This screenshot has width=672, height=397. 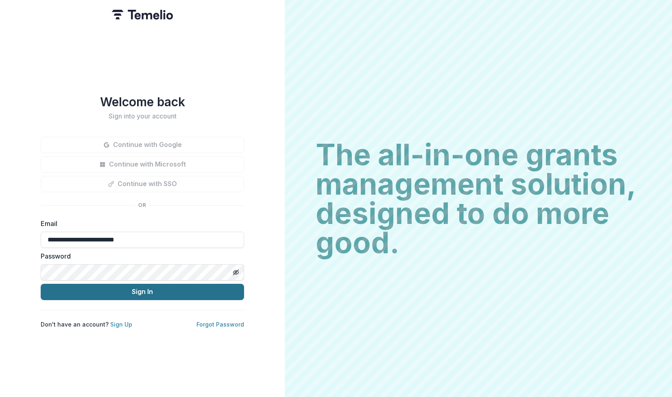 I want to click on button: Continue with Microsoft, so click(x=142, y=164).